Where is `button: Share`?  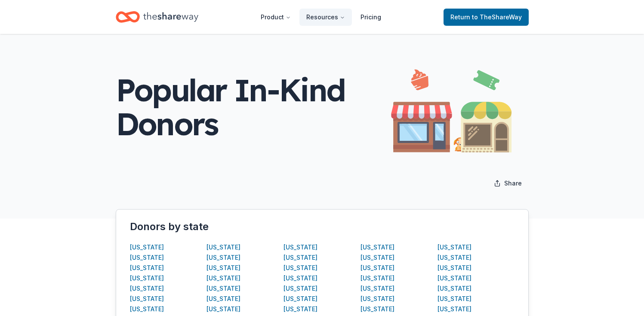
button: Share is located at coordinates (507, 183).